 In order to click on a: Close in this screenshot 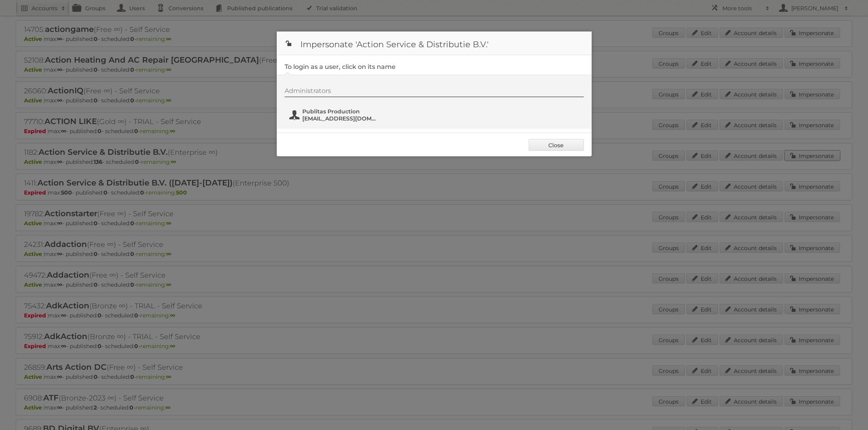, I will do `click(557, 145)`.